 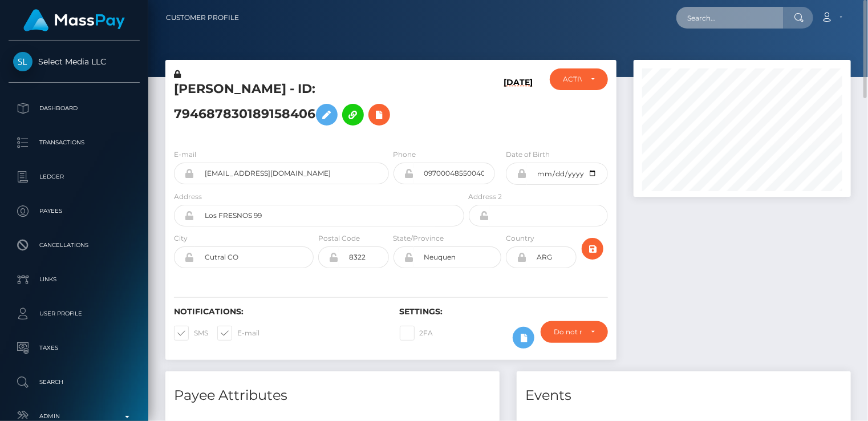 What do you see at coordinates (74, 61) in the screenshot?
I see `span: Select Media LLC` at bounding box center [74, 61].